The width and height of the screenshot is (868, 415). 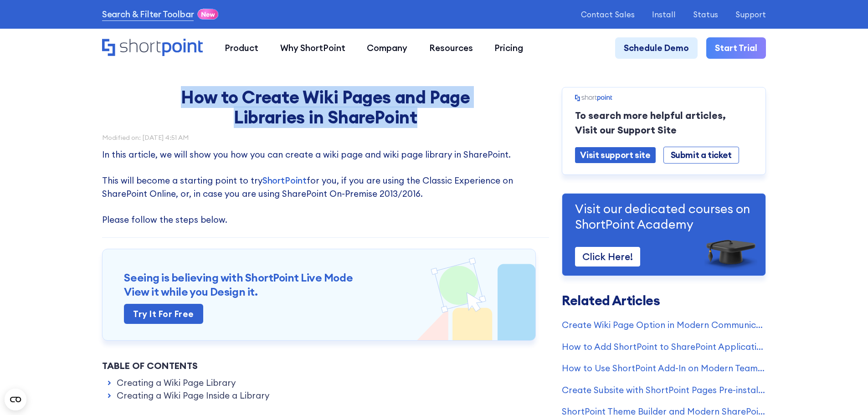 What do you see at coordinates (657, 48) in the screenshot?
I see `a: Schedule Demo` at bounding box center [657, 48].